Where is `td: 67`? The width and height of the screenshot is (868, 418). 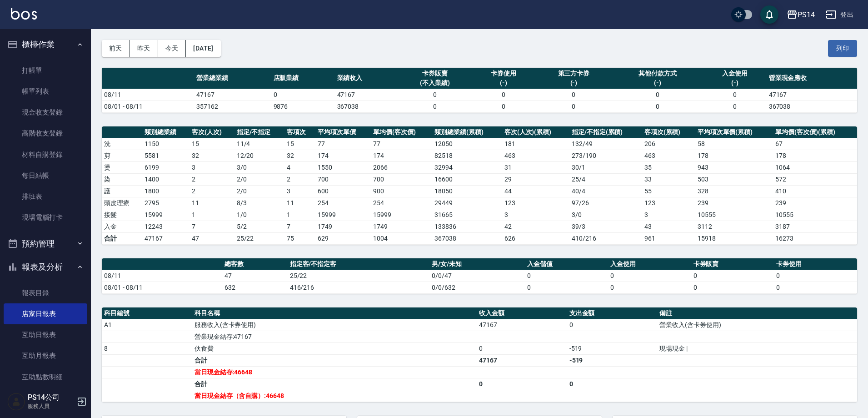
td: 67 is located at coordinates (815, 144).